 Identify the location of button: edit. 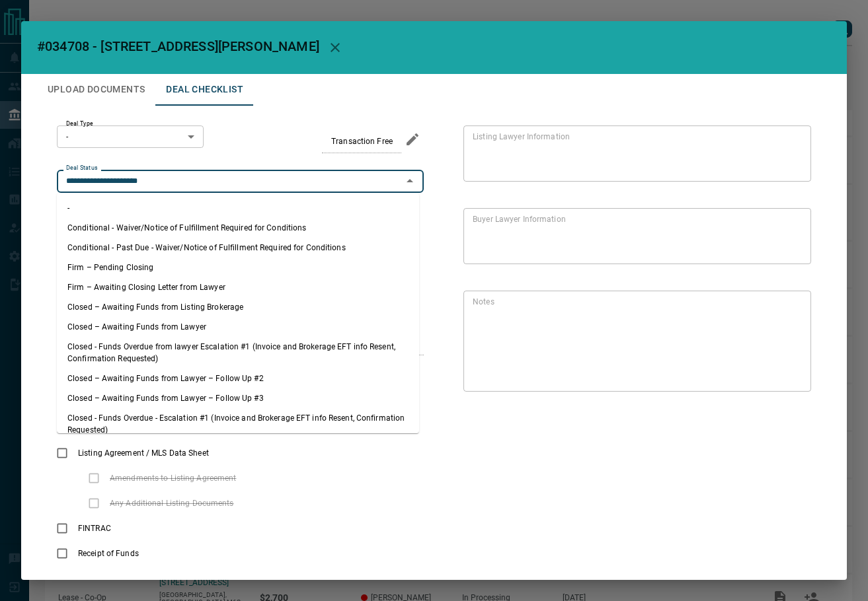
(412, 139).